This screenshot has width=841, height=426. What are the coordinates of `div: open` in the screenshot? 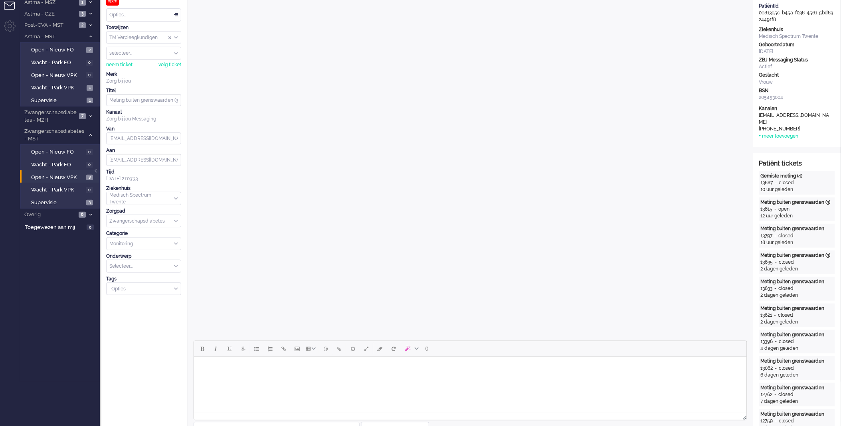 It's located at (784, 209).